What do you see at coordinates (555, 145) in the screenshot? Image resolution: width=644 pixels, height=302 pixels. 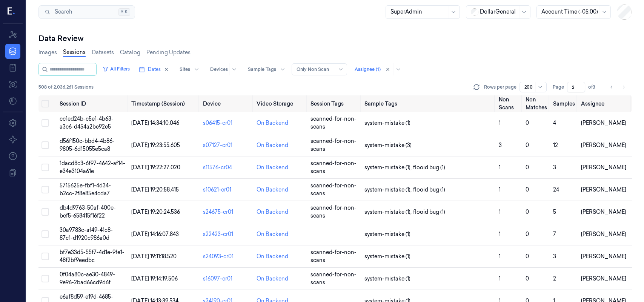 I see `span: 12` at bounding box center [555, 145].